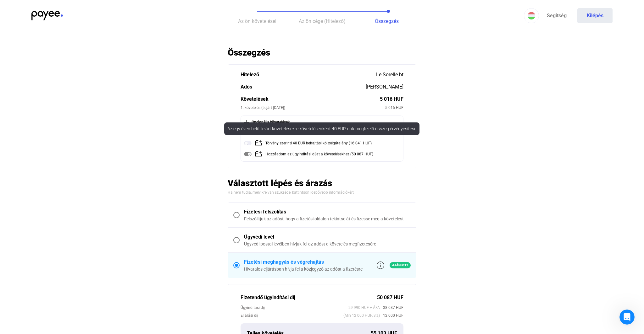 The width and height of the screenshot is (644, 334). I want to click on div: Fizetési meghagyás és végrehajtás, so click(303, 262).